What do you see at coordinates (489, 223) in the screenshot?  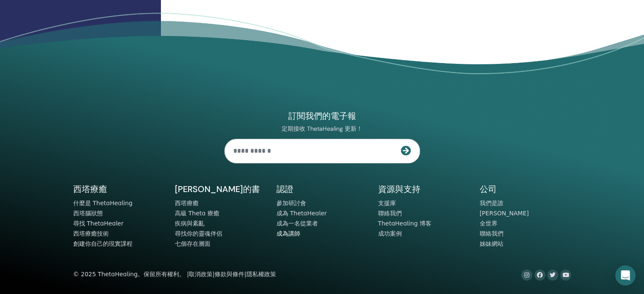 I see `a: 全世界` at bounding box center [489, 223].